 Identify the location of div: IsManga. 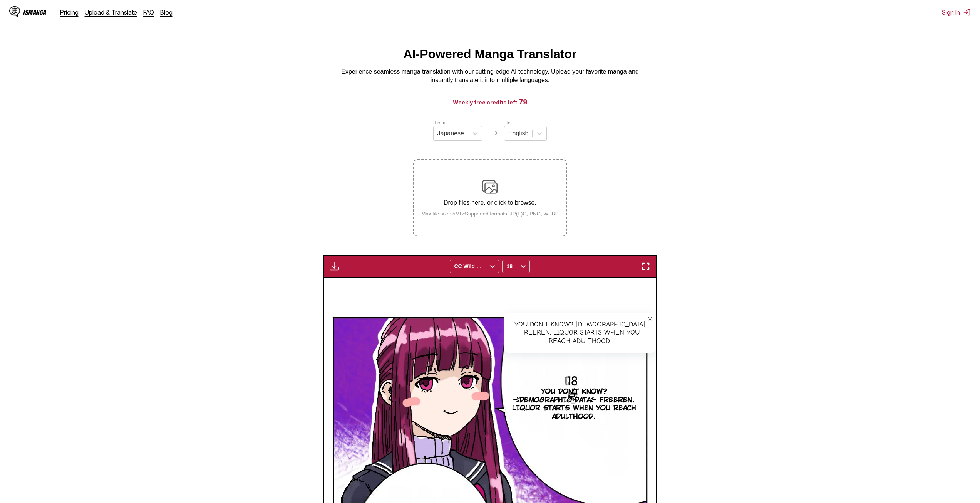
(35, 12).